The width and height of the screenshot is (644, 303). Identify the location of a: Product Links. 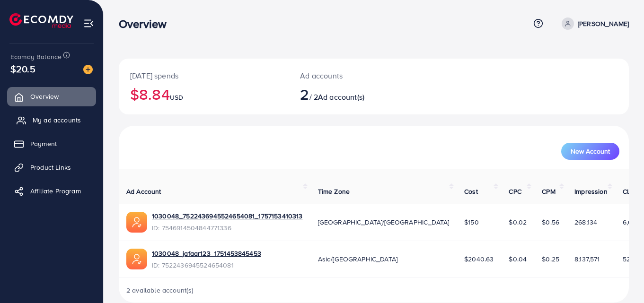
(52, 168).